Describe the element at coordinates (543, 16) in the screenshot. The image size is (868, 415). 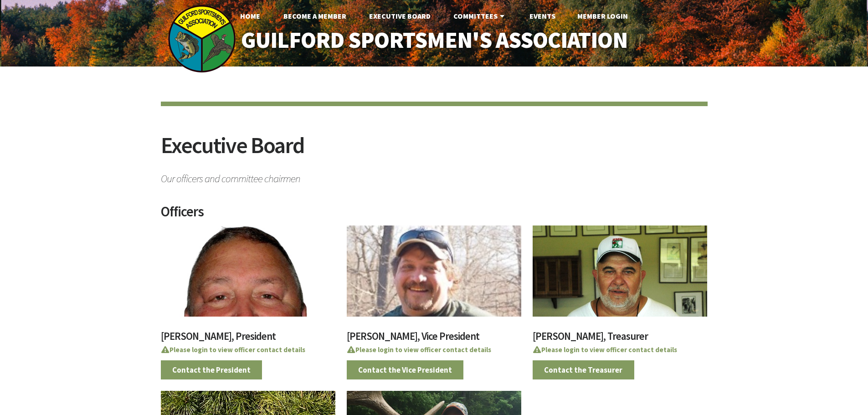
I see `a: Events` at that location.